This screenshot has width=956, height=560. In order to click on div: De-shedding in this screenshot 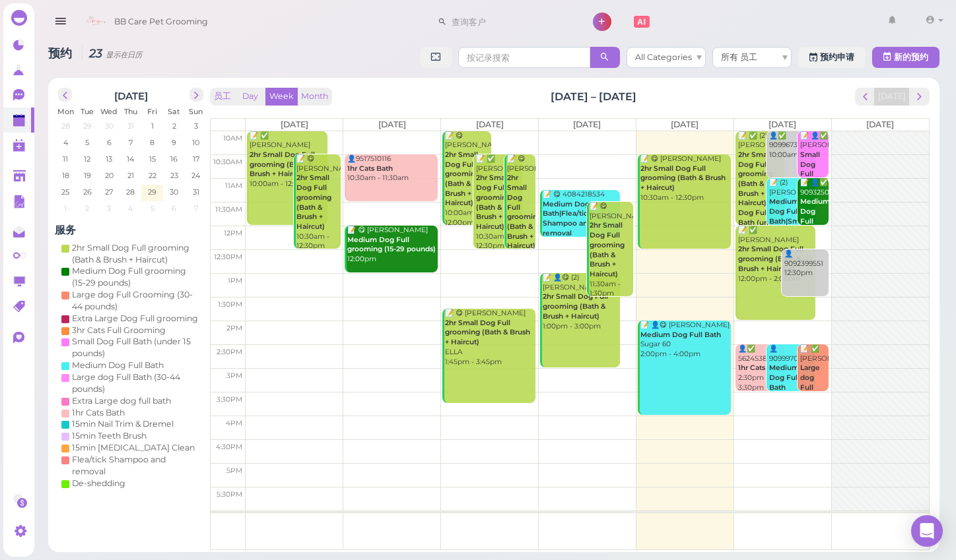, I will do `click(98, 484)`.